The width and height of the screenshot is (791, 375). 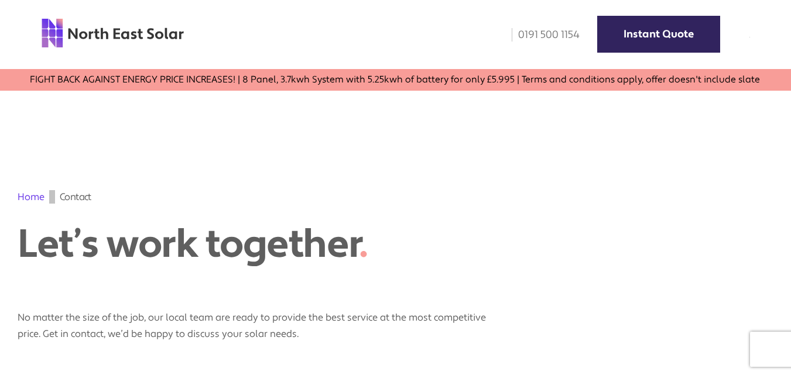 I want to click on img: north east solar logo, so click(x=112, y=33).